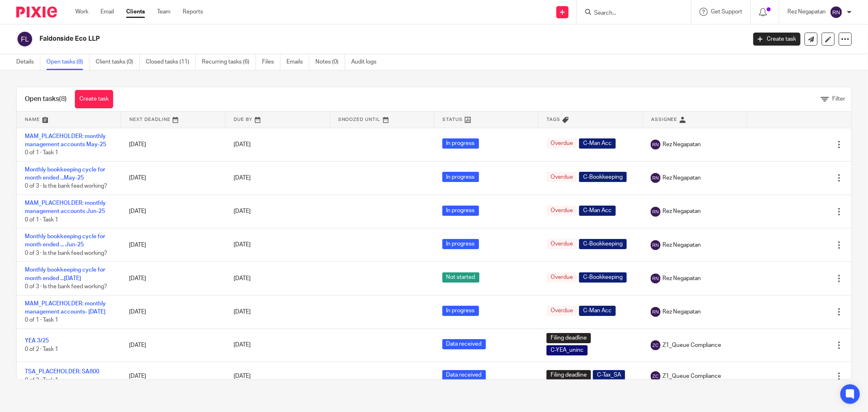 This screenshot has width=868, height=412. Describe the element at coordinates (298, 62) in the screenshot. I see `a: Emails` at that location.